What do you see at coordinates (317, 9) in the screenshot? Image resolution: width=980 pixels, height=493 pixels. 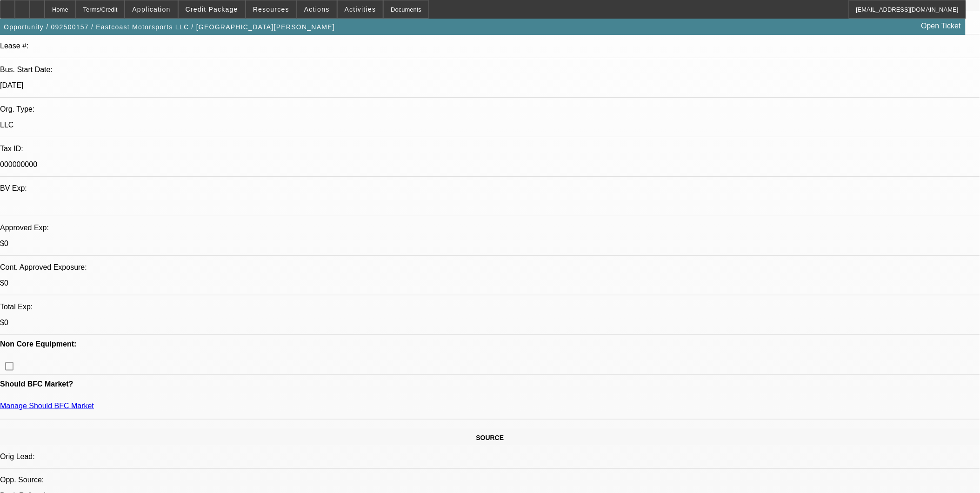 I see `span: Actions` at bounding box center [317, 9].